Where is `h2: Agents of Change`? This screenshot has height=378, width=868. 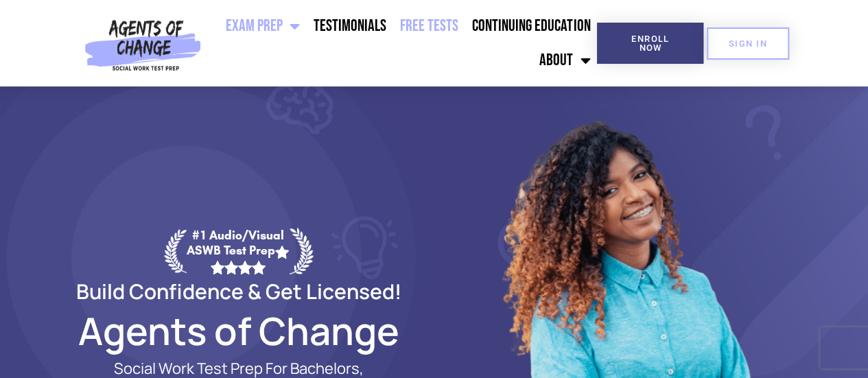 h2: Agents of Change is located at coordinates (239, 330).